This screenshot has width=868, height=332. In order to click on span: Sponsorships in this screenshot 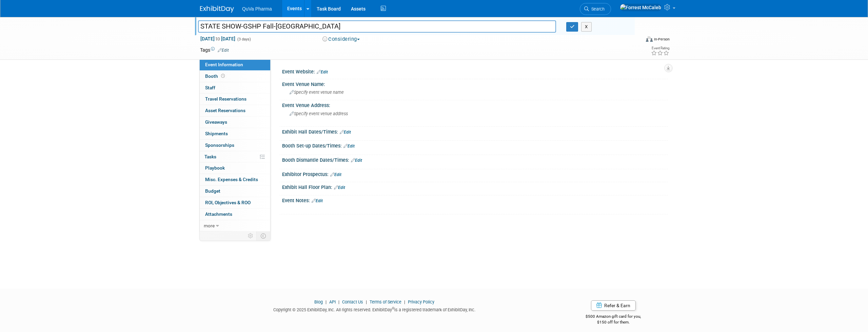, I will do `click(220, 145)`.